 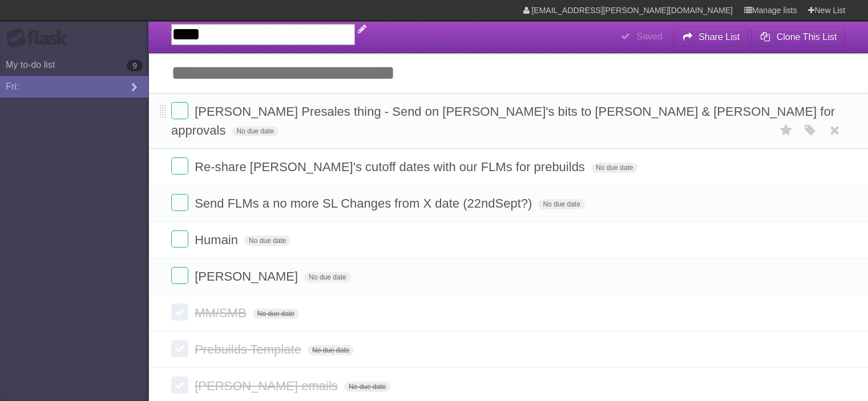 What do you see at coordinates (718, 37) in the screenshot?
I see `b: Share List` at bounding box center [718, 37].